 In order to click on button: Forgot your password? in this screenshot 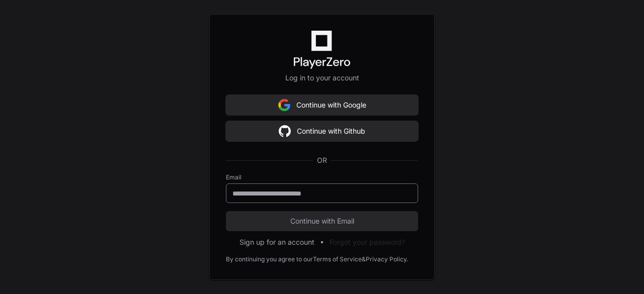, I will do `click(367, 242)`.